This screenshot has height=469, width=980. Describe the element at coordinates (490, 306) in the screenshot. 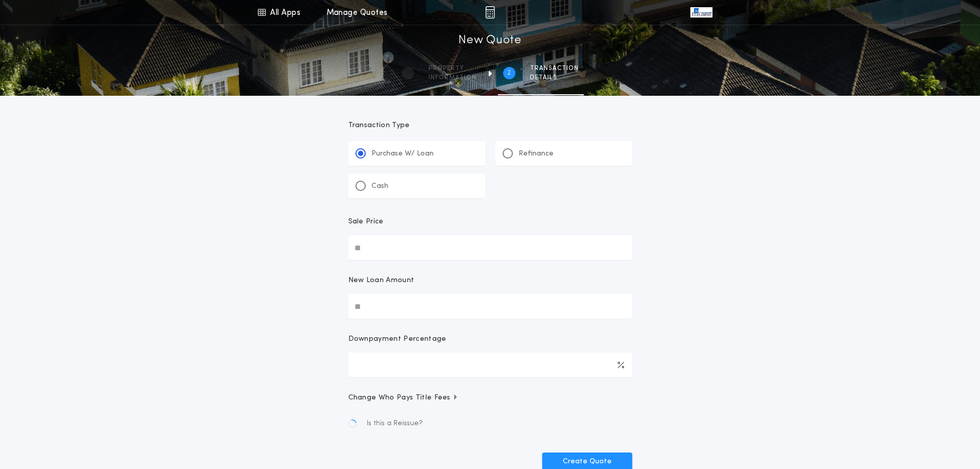

I see `input: New Loan Amount` at that location.